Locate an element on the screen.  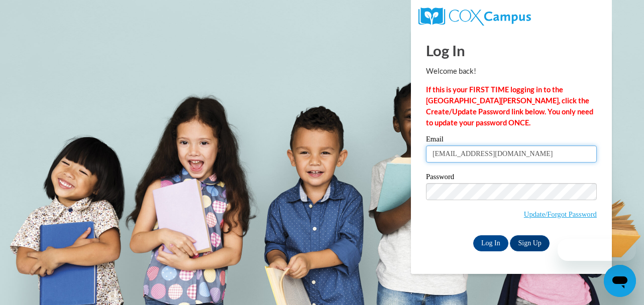
input: Log In is located at coordinates (491, 244).